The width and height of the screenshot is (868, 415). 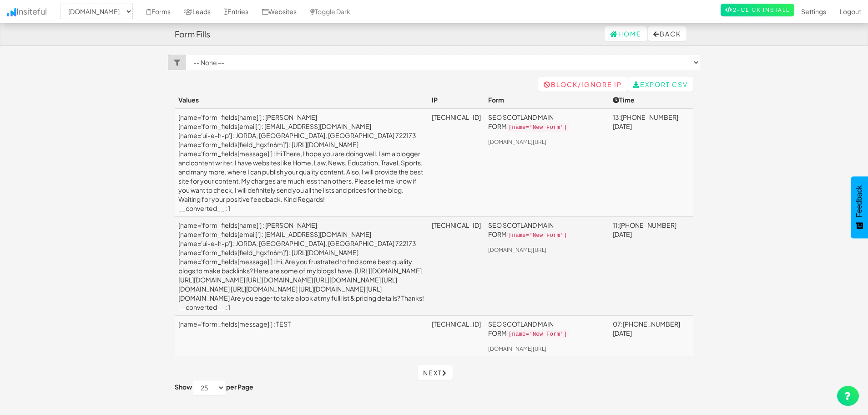 I want to click on h4: Form Fills, so click(x=193, y=34).